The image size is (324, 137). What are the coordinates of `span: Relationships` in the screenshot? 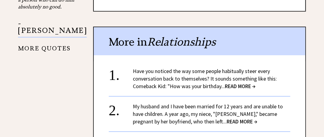 It's located at (182, 42).